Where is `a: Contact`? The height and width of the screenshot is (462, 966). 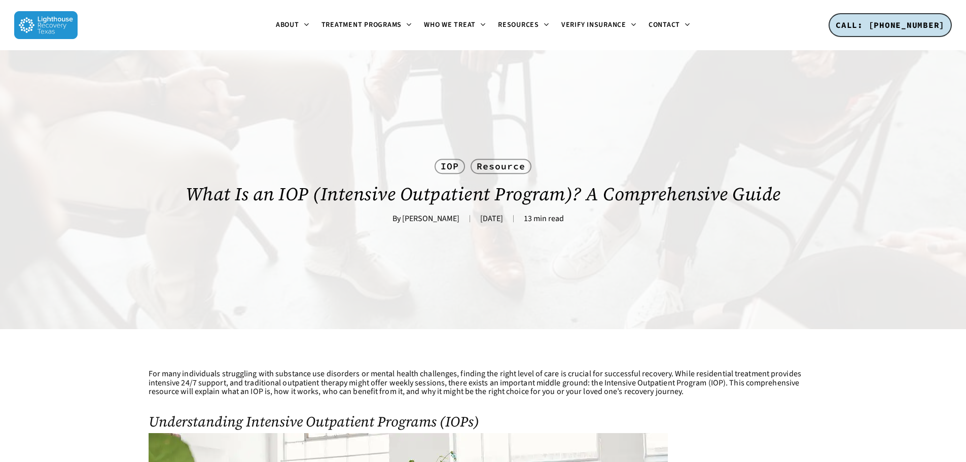
a: Contact is located at coordinates (669, 25).